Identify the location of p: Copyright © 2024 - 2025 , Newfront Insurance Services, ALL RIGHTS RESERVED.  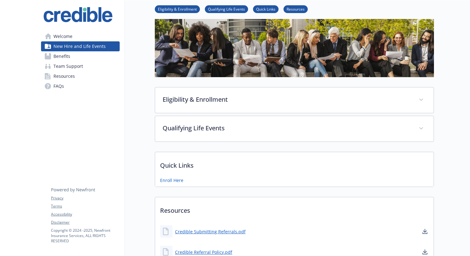
(85, 235).